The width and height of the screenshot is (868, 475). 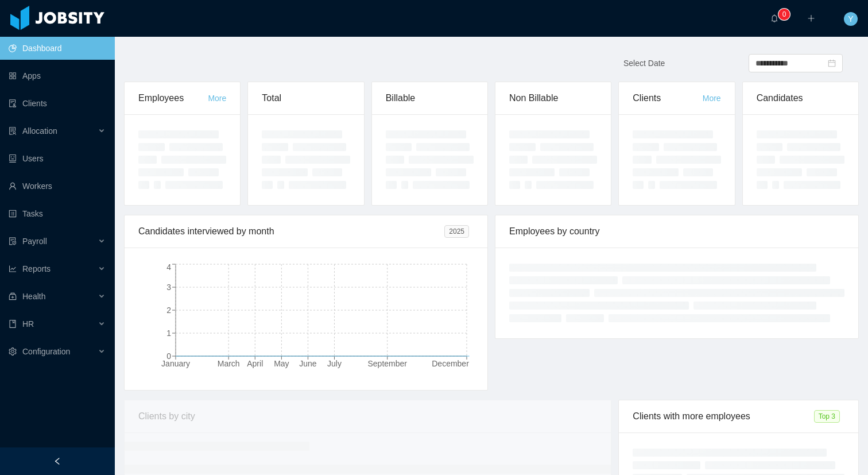 What do you see at coordinates (308, 364) in the screenshot?
I see `tspan: June` at bounding box center [308, 364].